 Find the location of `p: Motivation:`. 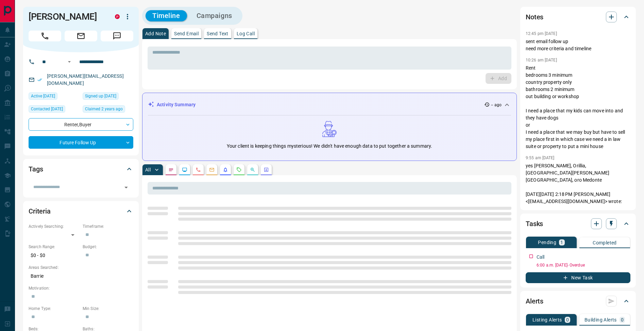

p: Motivation: is located at coordinates (81, 288).